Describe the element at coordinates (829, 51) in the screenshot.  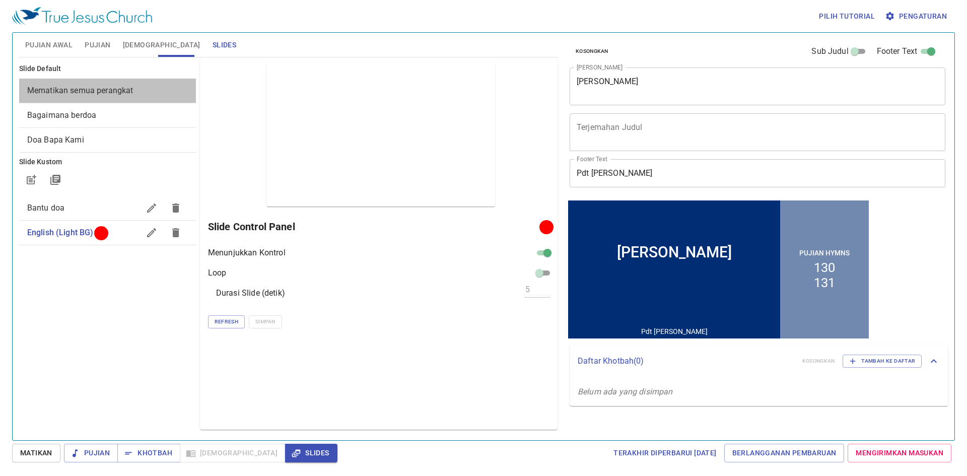
I see `span: Sub Judul` at that location.